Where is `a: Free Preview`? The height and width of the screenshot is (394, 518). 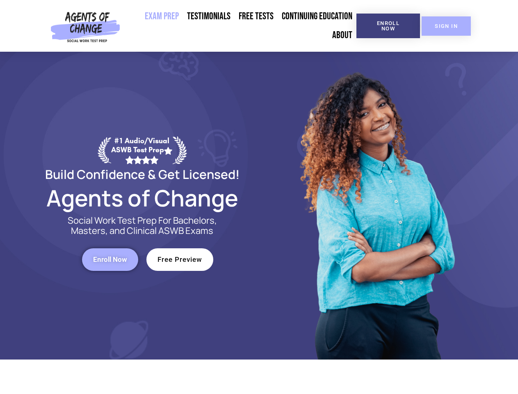 a: Free Preview is located at coordinates (180, 259).